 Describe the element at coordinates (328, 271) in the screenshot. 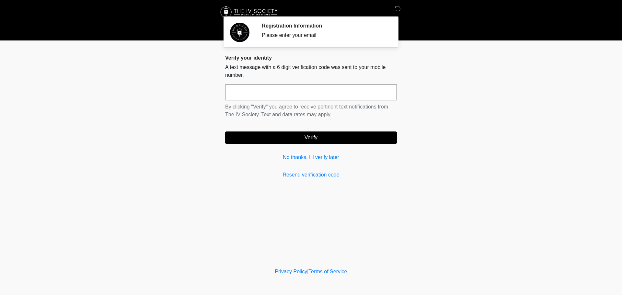

I see `a: Terms of Service` at that location.